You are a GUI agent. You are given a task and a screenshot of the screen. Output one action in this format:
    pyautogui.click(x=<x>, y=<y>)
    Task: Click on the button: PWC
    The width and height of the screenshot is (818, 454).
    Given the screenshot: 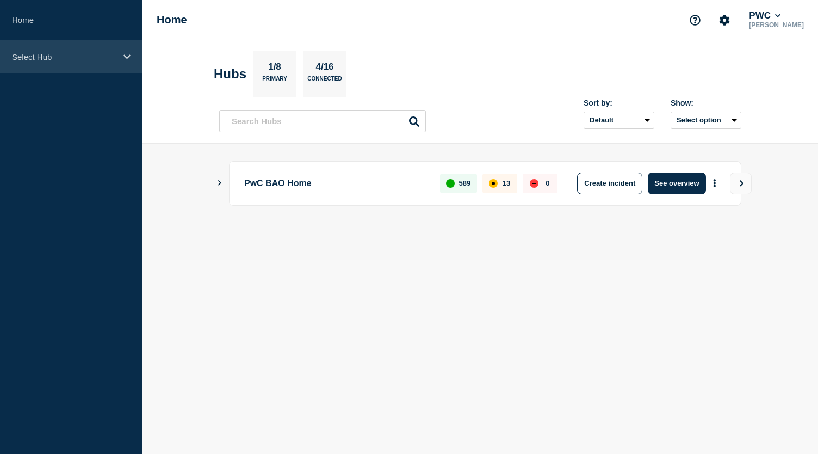 What is the action you would take?
    pyautogui.click(x=765, y=16)
    